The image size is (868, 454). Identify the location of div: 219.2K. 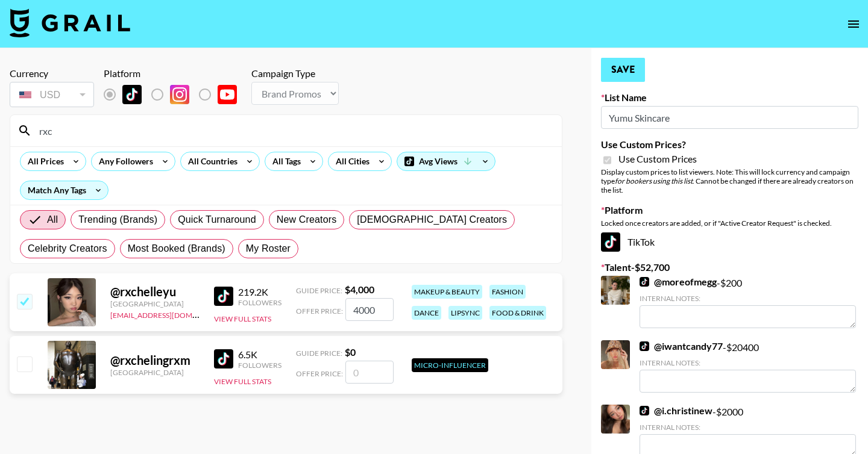
(260, 292).